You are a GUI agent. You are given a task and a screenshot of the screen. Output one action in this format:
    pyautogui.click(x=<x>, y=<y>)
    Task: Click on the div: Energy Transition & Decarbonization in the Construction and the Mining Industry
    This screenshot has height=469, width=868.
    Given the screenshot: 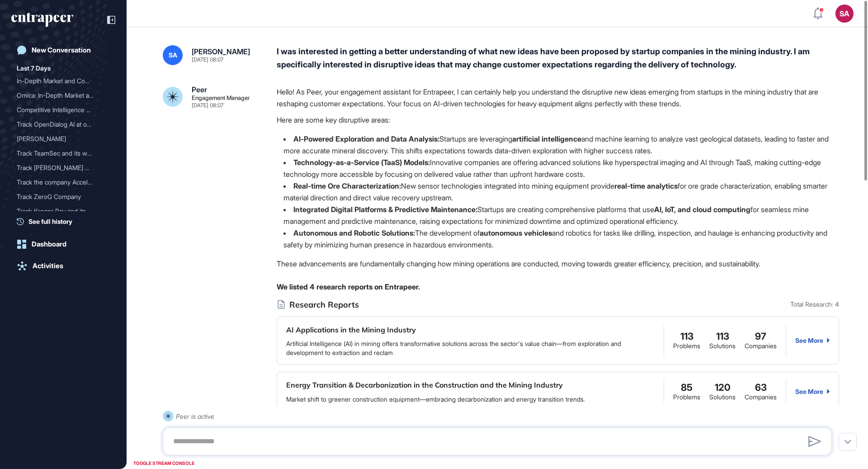 What is the action you would take?
    pyautogui.click(x=424, y=385)
    